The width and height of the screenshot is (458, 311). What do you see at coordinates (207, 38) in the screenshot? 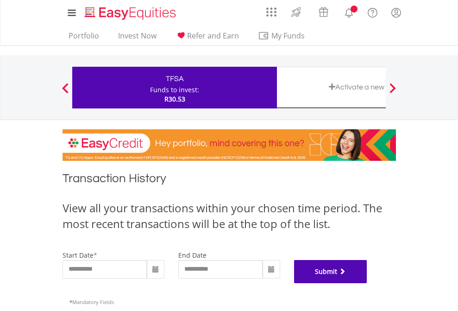
I see `a: Refer and Earn` at bounding box center [207, 38].